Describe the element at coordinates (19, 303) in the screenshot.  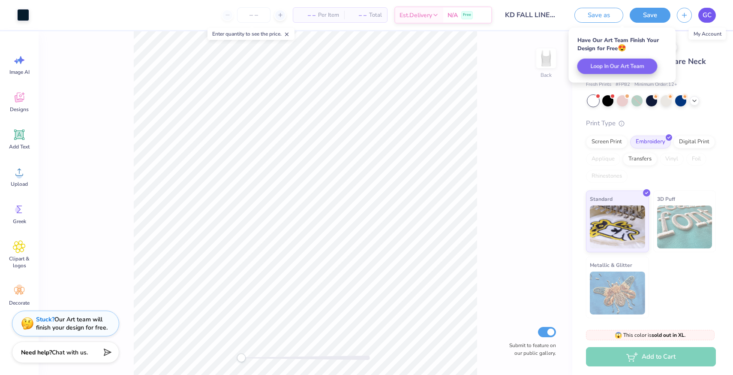
I see `span: Decorate` at that location.